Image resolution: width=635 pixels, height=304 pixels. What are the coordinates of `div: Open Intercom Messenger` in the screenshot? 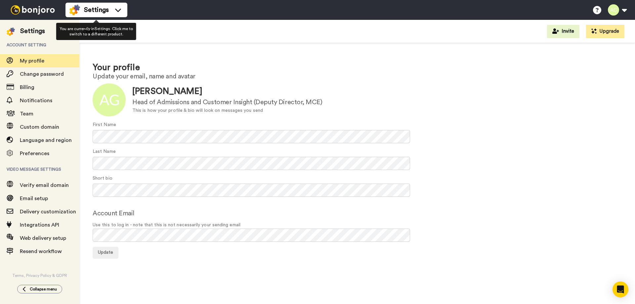 It's located at (620, 289).